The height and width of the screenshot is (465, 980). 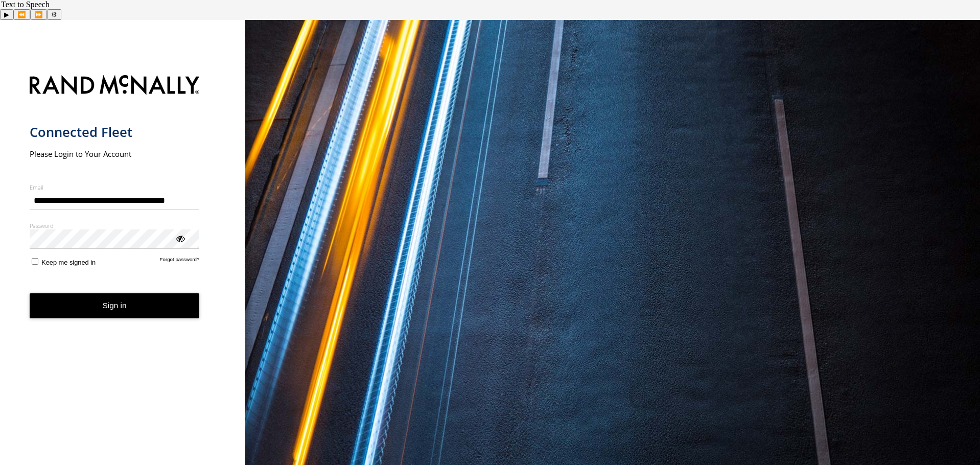 What do you see at coordinates (21, 15) in the screenshot?
I see `button: Previous` at bounding box center [21, 15].